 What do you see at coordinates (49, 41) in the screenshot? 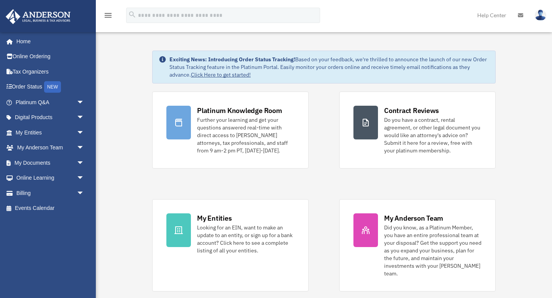
I see `a: Home` at bounding box center [49, 41].